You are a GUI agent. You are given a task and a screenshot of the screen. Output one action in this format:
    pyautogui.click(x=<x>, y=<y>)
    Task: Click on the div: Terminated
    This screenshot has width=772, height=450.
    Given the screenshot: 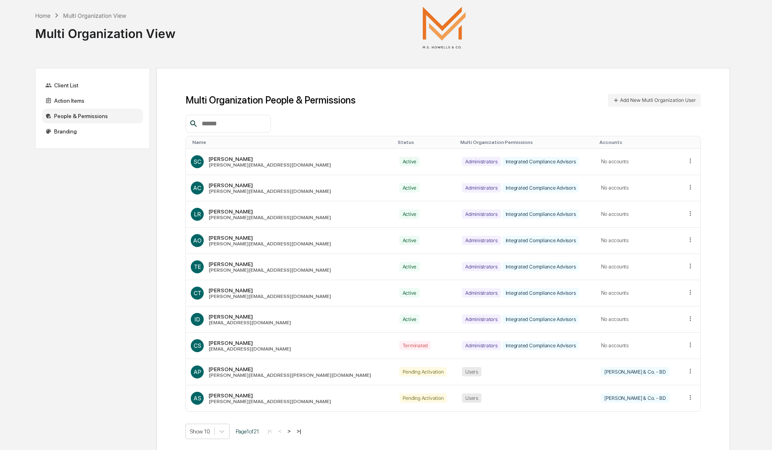 What is the action you would take?
    pyautogui.click(x=415, y=345)
    